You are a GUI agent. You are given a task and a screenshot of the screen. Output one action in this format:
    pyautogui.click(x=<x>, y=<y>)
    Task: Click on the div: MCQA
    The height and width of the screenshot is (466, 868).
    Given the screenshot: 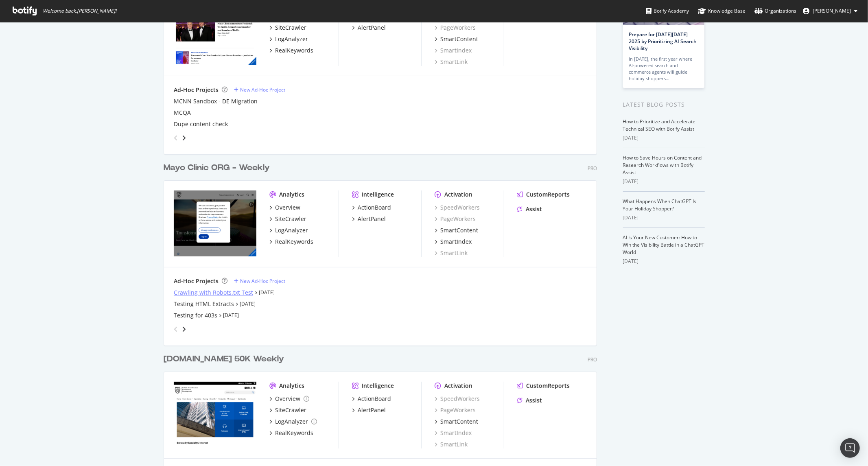 What is the action you would take?
    pyautogui.click(x=183, y=113)
    